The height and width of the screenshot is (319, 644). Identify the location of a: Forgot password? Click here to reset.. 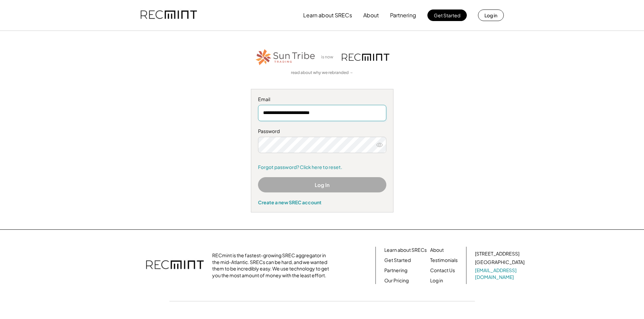
(322, 167).